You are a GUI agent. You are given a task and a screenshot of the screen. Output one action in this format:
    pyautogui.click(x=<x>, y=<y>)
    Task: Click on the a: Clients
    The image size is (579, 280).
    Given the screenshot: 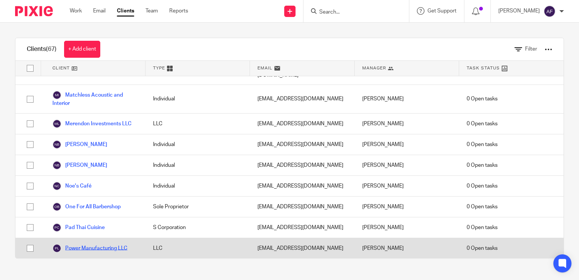 What is the action you would take?
    pyautogui.click(x=126, y=11)
    